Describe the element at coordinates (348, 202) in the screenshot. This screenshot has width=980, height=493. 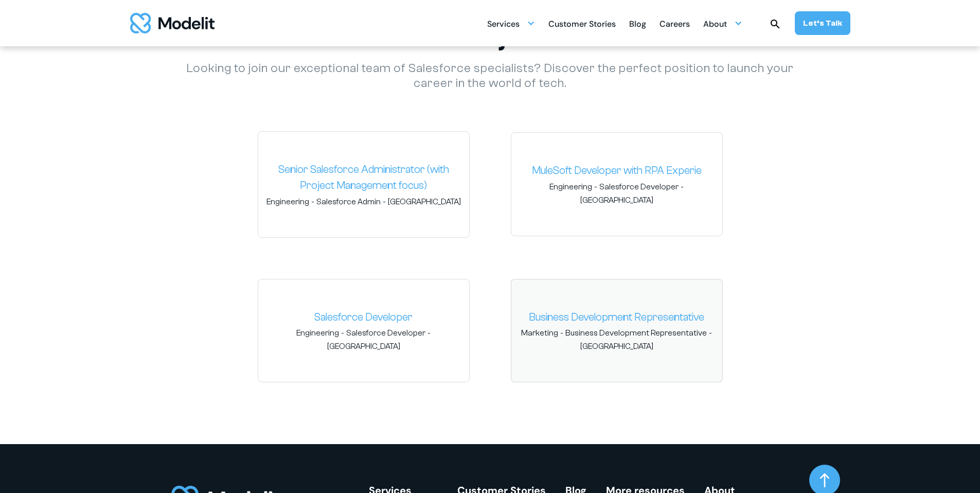
I see `span: Salesforce Admin` at that location.